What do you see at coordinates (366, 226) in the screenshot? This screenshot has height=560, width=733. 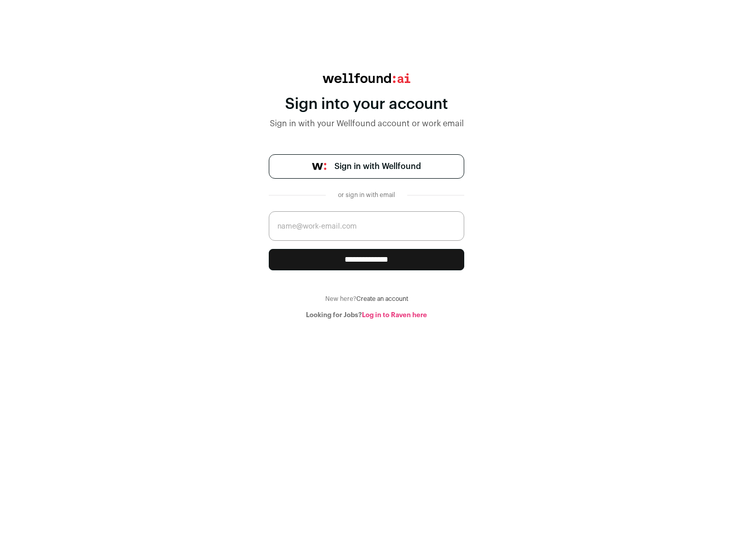 I see `input: name@work-email.com` at bounding box center [366, 226].